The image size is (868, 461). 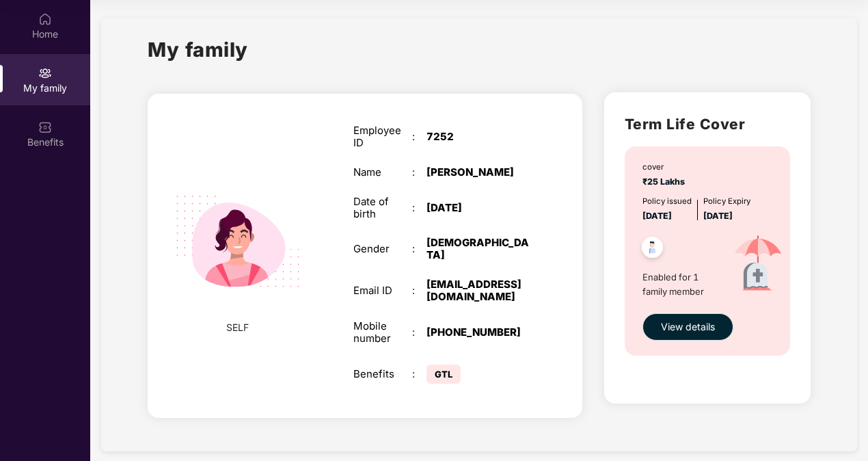 I want to click on div: Gender, so click(x=383, y=249).